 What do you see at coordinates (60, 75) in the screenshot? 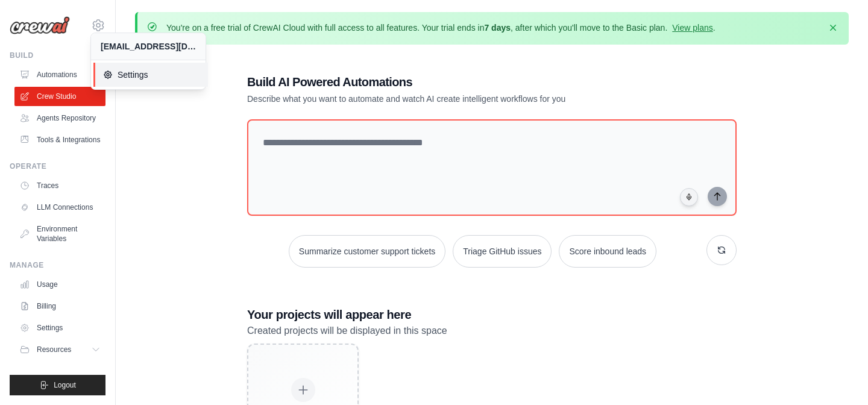
I see `a: Automations` at bounding box center [60, 75].